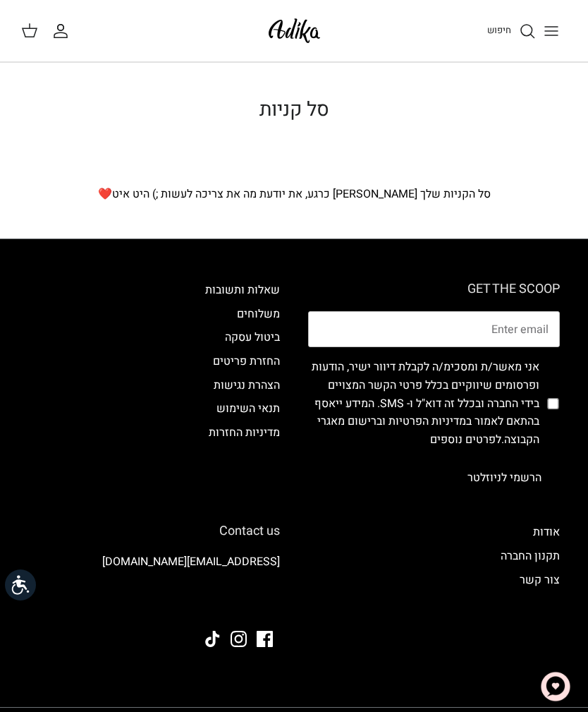 This screenshot has height=712, width=588. Describe the element at coordinates (252, 337) in the screenshot. I see `a: ביטול עסקה` at that location.